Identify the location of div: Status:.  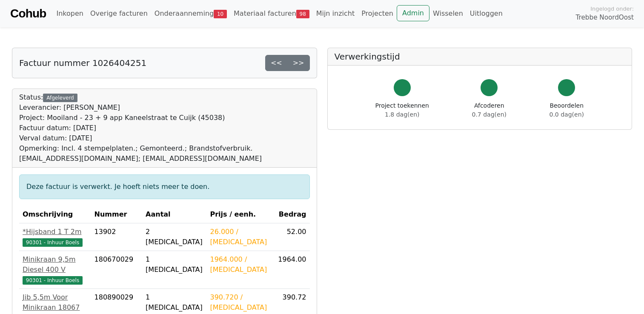
(165, 129).